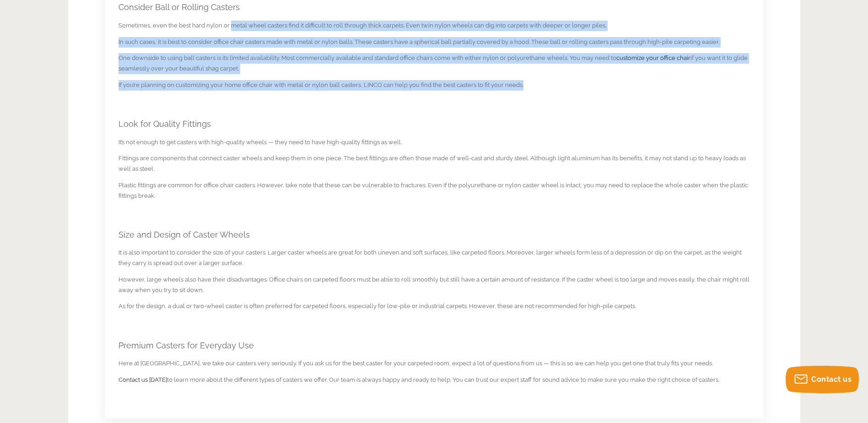 The image size is (868, 423). What do you see at coordinates (434, 142) in the screenshot?
I see `p: It’s not enough to get casters with high-quality wheels — they need to have high-quality fittings...` at bounding box center [434, 142].